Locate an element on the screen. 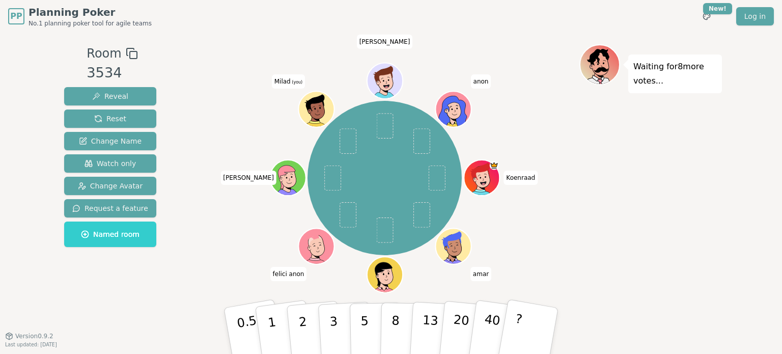  button: Change Name is located at coordinates (110, 141).